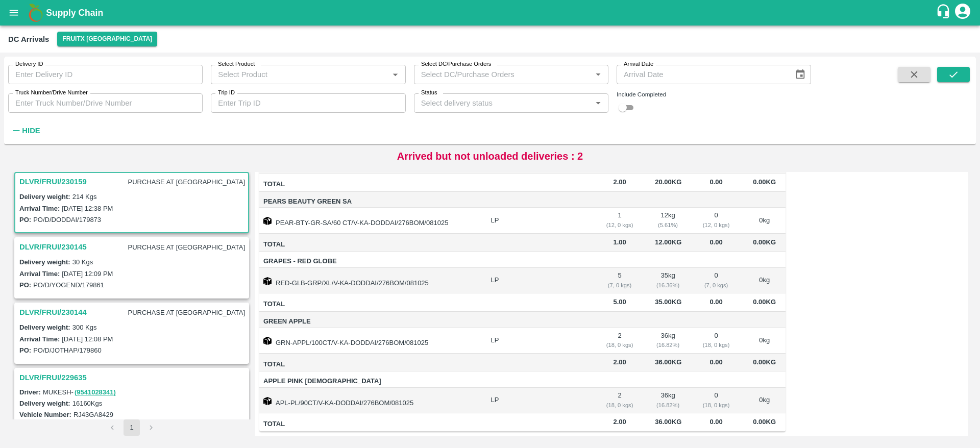 The width and height of the screenshot is (980, 448). What do you see at coordinates (800, 74) in the screenshot?
I see `button: Choose date` at bounding box center [800, 74].